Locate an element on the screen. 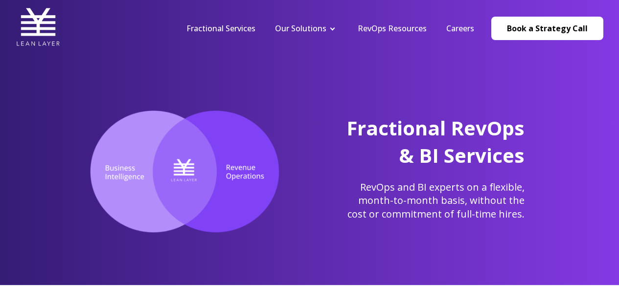  div: Navigation Menu is located at coordinates (330, 28).